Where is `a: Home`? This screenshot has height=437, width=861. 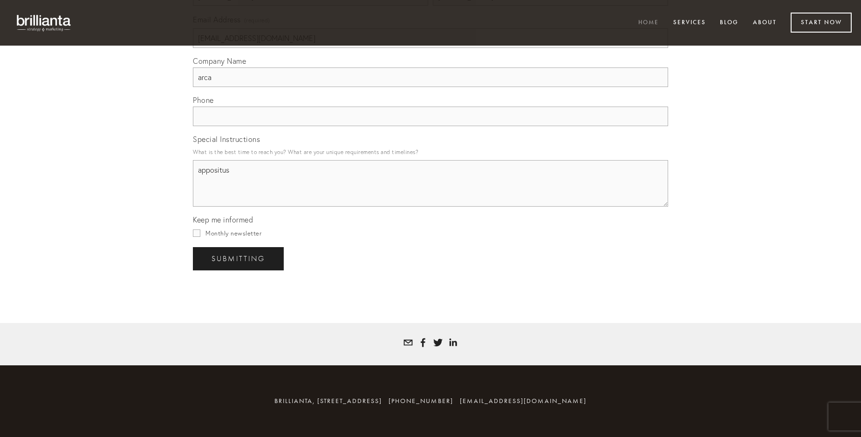
a: Home is located at coordinates (648, 23).